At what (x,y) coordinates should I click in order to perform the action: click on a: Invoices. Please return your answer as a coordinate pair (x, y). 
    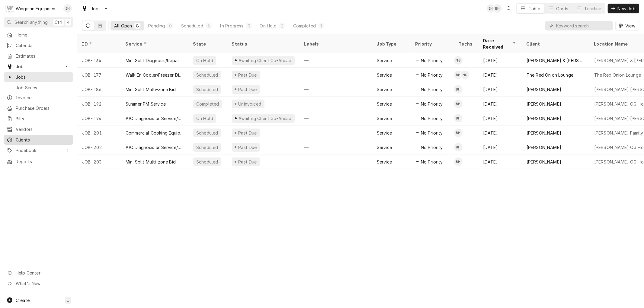
    Looking at the image, I should click on (39, 98).